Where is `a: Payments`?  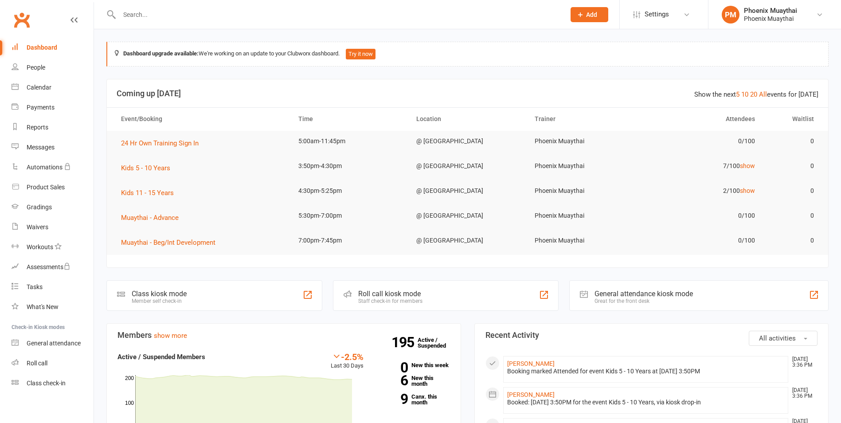
a: Payments is located at coordinates (52, 107).